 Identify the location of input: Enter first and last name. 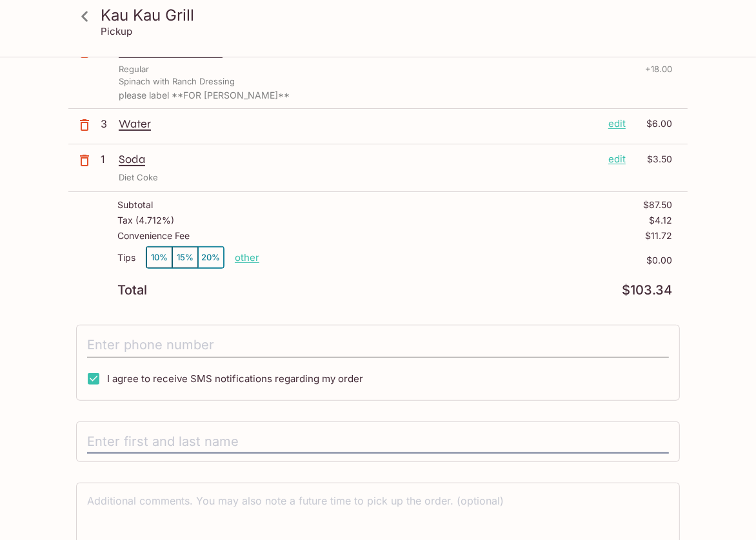
(378, 442).